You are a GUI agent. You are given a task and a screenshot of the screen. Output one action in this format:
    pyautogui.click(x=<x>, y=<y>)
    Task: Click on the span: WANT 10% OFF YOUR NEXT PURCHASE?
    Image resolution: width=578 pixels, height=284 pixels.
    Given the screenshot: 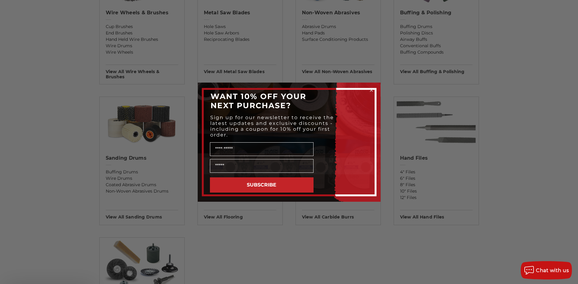 What is the action you would take?
    pyautogui.click(x=258, y=101)
    